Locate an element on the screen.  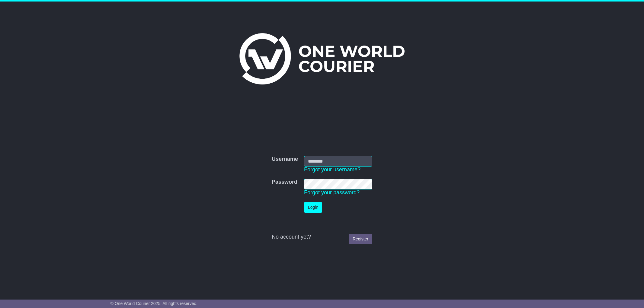
img: One World is located at coordinates (322, 59).